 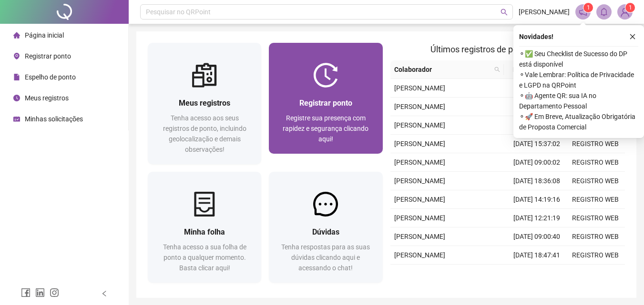 I want to click on span: Minha folha, so click(x=205, y=232).